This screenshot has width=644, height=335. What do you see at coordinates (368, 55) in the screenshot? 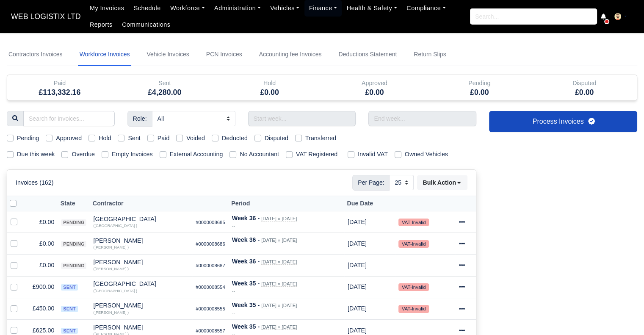
I see `a: Deductions Statement` at bounding box center [368, 55].